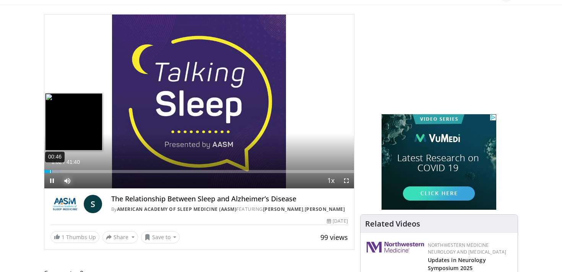 This screenshot has width=562, height=272. What do you see at coordinates (56, 162) in the screenshot?
I see `span: 1:02` at bounding box center [56, 162].